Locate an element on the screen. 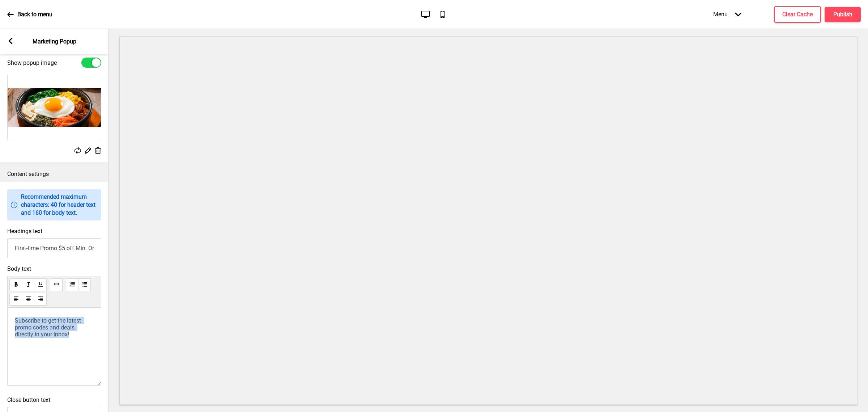 This screenshot has height=412, width=868. button: alignLeft is located at coordinates (16, 299).